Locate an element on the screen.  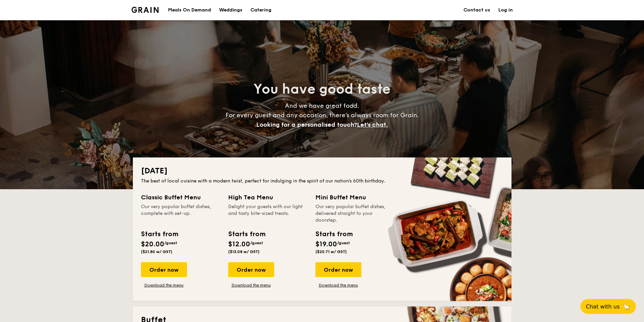
span: $12.00 is located at coordinates (239, 244).